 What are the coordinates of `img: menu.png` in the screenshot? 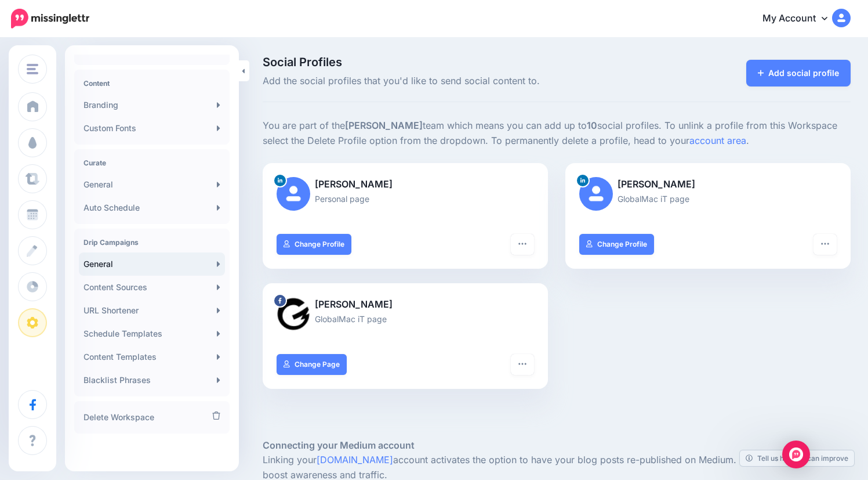 It's located at (33, 69).